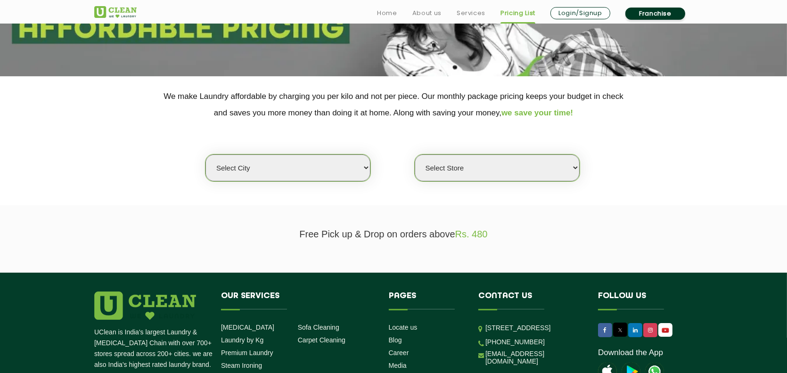  I want to click on img: logo.png, so click(145, 306).